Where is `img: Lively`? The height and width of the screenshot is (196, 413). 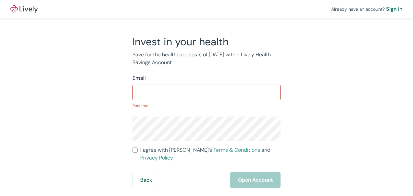 img: Lively is located at coordinates (24, 9).